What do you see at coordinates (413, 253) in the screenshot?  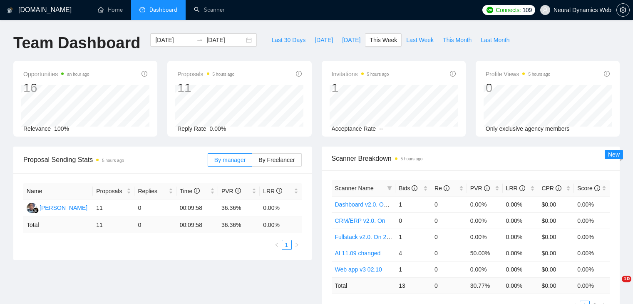 I see `td: 4` at bounding box center [413, 253].